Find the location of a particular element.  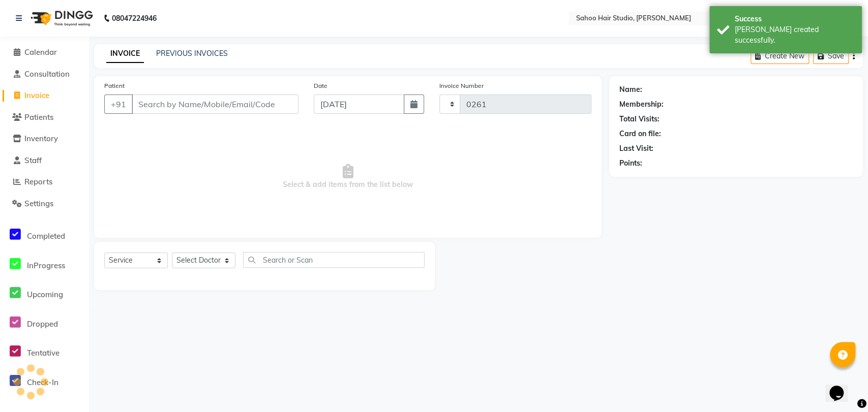

img: logo is located at coordinates (60, 19).